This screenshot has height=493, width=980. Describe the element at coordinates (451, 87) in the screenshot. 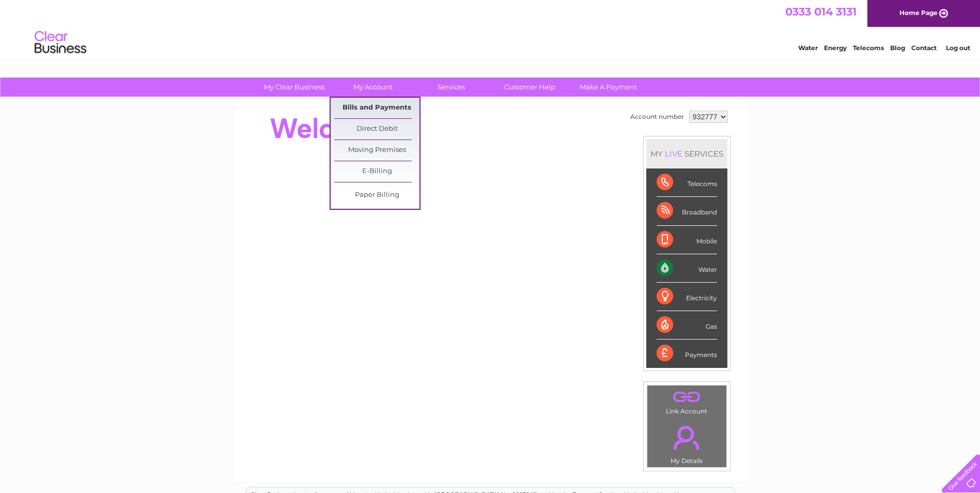

I see `a: Services` at that location.